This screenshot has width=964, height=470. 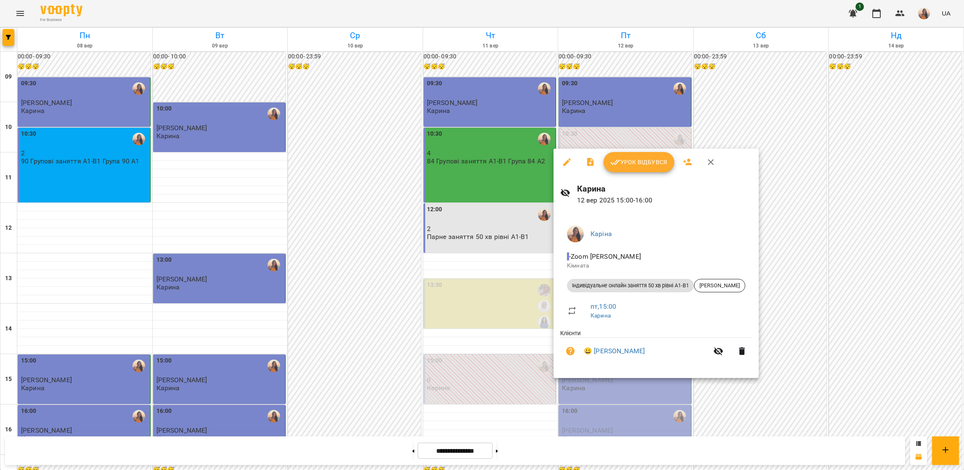 I want to click on ul: Клієнти, so click(x=656, y=349).